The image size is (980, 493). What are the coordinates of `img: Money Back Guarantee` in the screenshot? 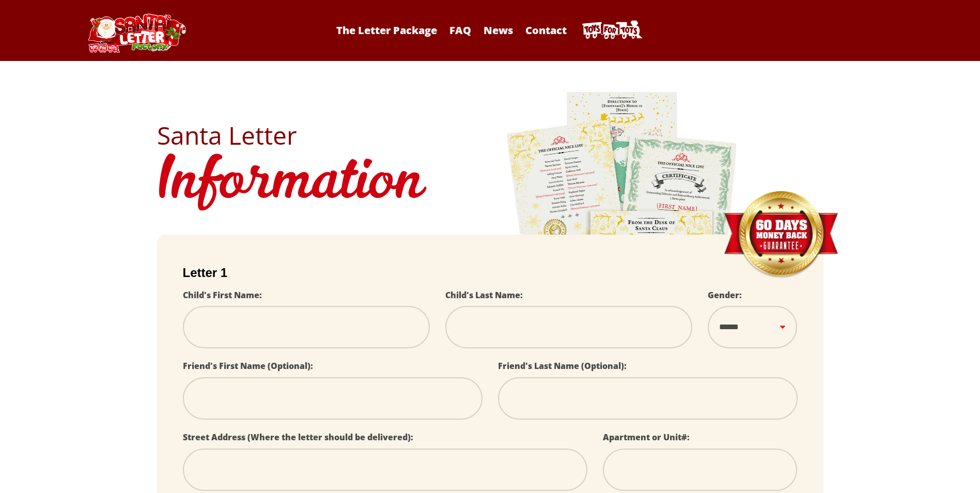 It's located at (780, 235).